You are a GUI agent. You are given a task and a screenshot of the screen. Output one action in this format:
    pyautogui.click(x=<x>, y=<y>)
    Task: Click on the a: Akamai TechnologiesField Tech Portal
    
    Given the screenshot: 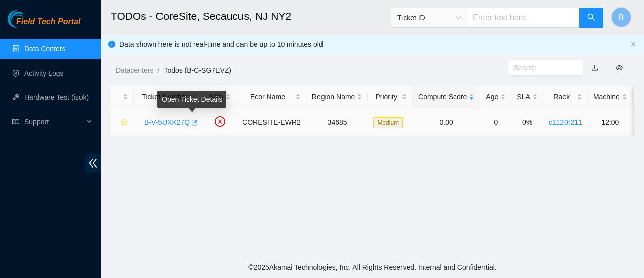 What is the action you would take?
    pyautogui.click(x=44, y=25)
    